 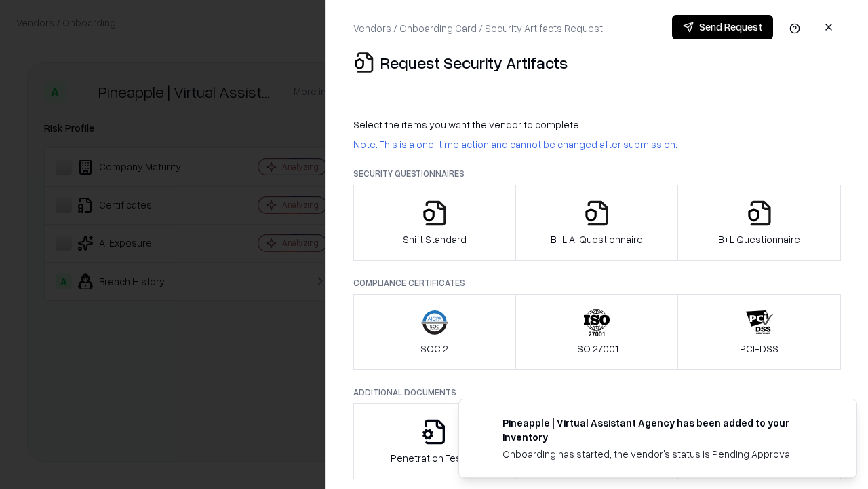 What do you see at coordinates (759, 223) in the screenshot?
I see `button: B+L Questionnaire` at bounding box center [759, 223].